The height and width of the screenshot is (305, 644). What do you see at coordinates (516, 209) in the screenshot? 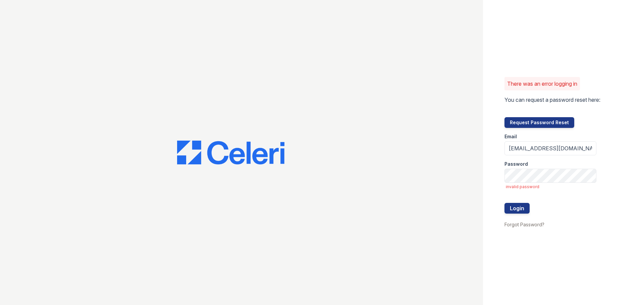
I see `button: Login` at bounding box center [516, 209].